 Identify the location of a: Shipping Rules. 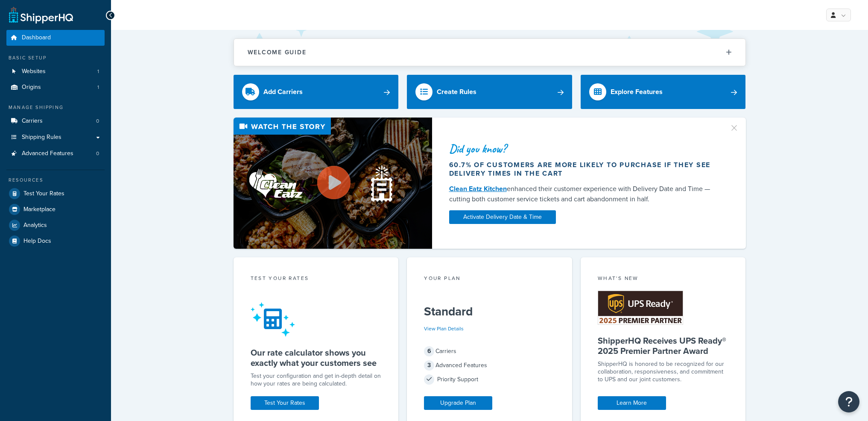
(55, 137).